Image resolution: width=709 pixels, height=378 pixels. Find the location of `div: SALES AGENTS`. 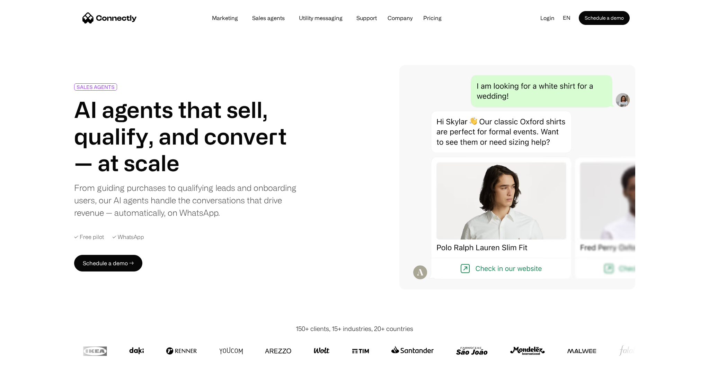

div: SALES AGENTS is located at coordinates (96, 87).